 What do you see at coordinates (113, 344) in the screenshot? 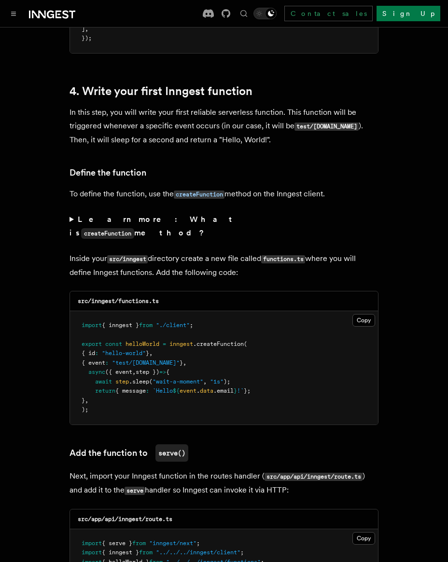
I see `span: const` at bounding box center [113, 344].